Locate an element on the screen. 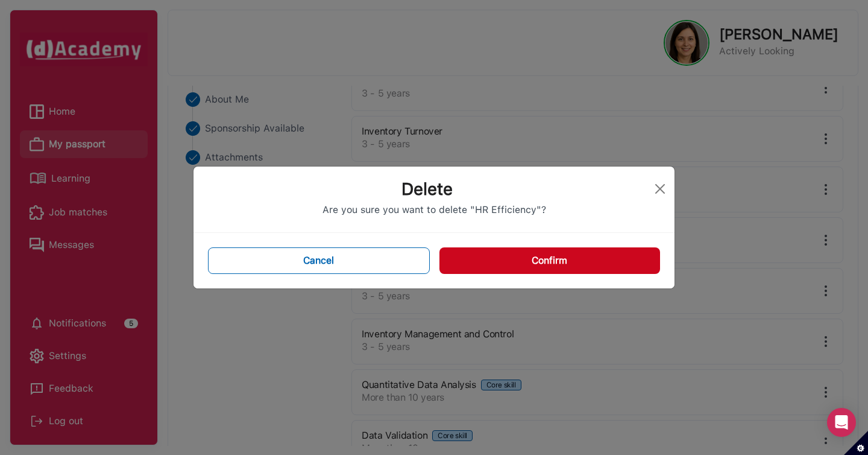 The height and width of the screenshot is (455, 868). button: Confirm is located at coordinates (549, 260).